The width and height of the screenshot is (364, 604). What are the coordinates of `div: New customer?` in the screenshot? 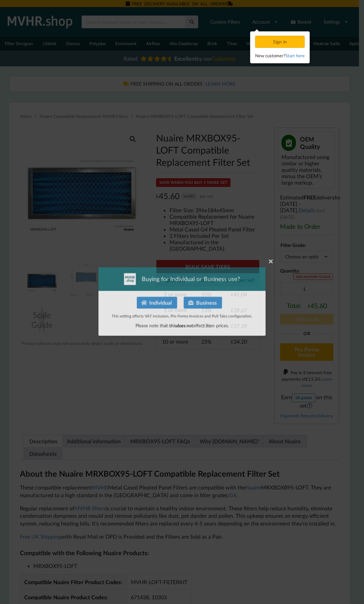 It's located at (280, 56).